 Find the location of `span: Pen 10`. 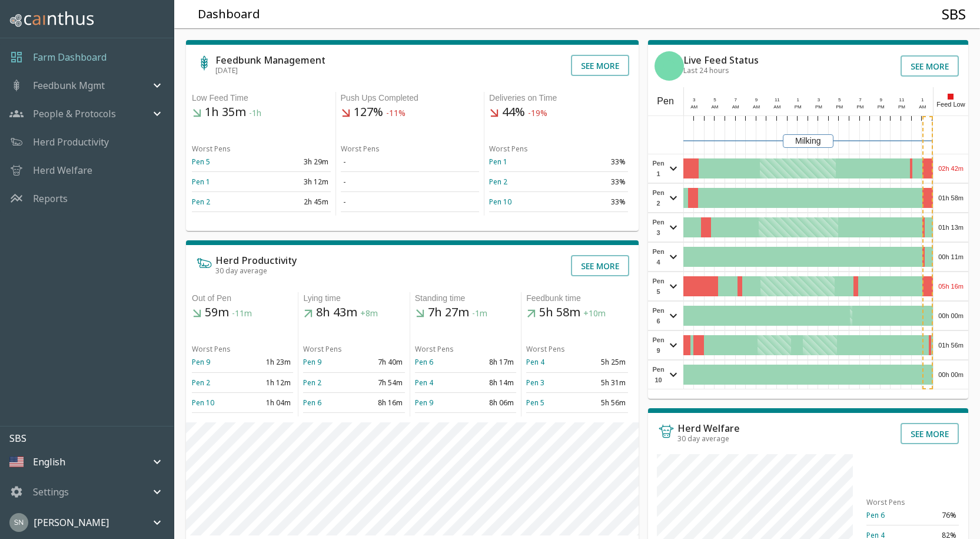

span: Pen 10 is located at coordinates (659, 374).